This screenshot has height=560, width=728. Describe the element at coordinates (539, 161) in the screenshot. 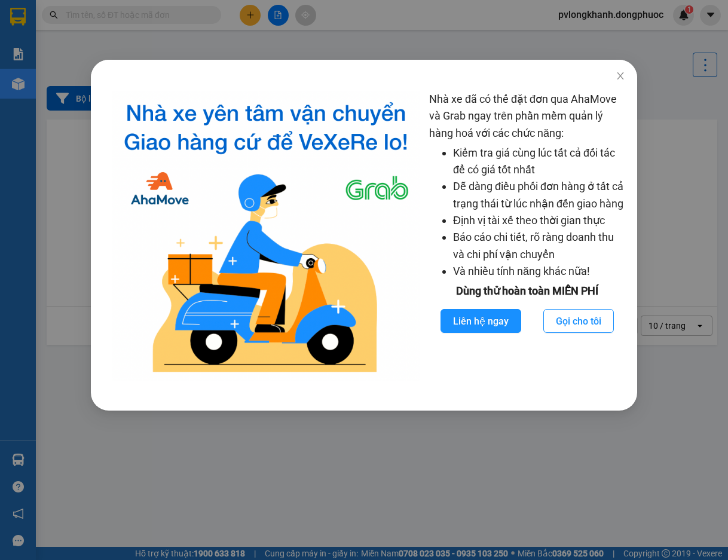

I see `li: Kiểm tra giá cùng lúc tất cả đối tác để có giá tốt nhất` at that location.